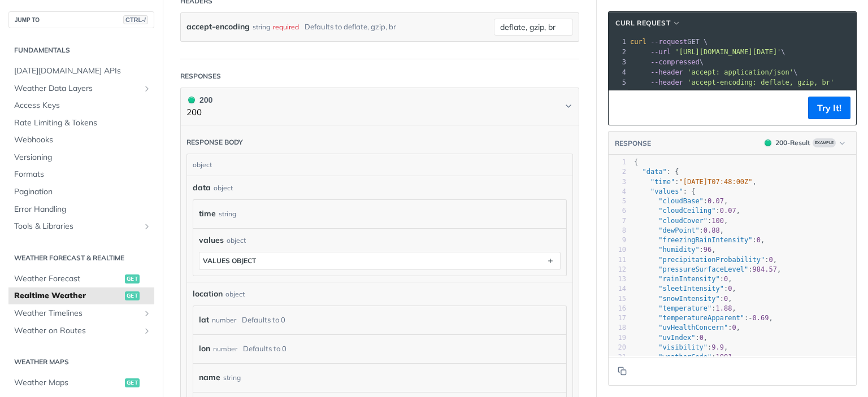 The width and height of the screenshot is (868, 397). Describe the element at coordinates (680, 201) in the screenshot. I see `span: "cloudBase"` at that location.